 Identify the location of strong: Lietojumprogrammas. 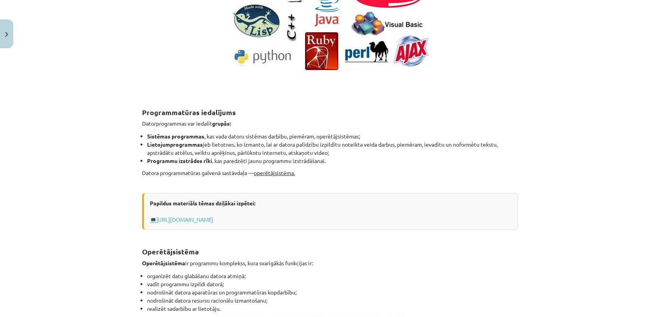
(175, 144).